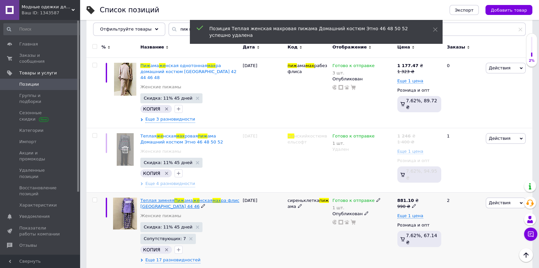 This screenshot has width=539, height=268. What do you see at coordinates (509, 10) in the screenshot?
I see `button: Добавить товар` at bounding box center [509, 10].